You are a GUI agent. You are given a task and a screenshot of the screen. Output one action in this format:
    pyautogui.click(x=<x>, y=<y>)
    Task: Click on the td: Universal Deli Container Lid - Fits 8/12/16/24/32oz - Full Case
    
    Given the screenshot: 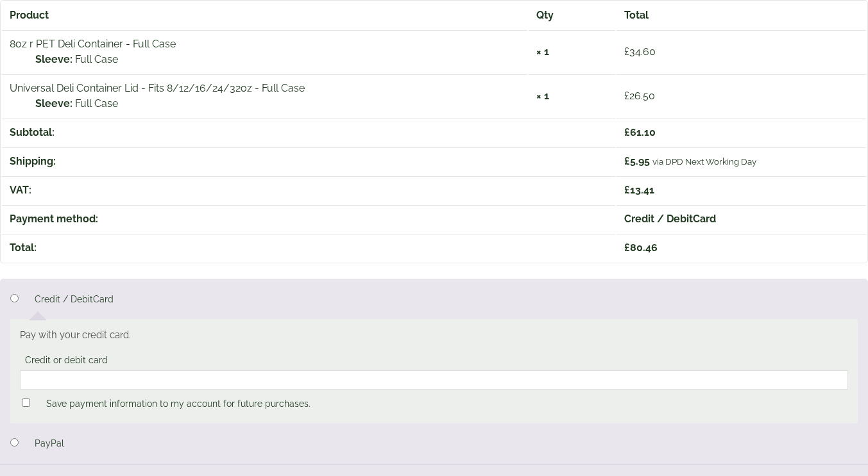 What is the action you would take?
    pyautogui.click(x=264, y=96)
    